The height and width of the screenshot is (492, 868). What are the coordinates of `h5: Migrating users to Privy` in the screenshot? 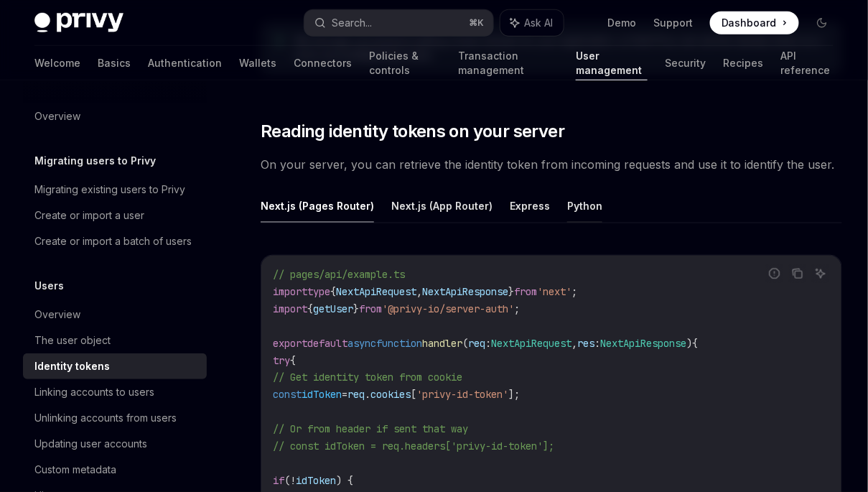 It's located at (95, 161).